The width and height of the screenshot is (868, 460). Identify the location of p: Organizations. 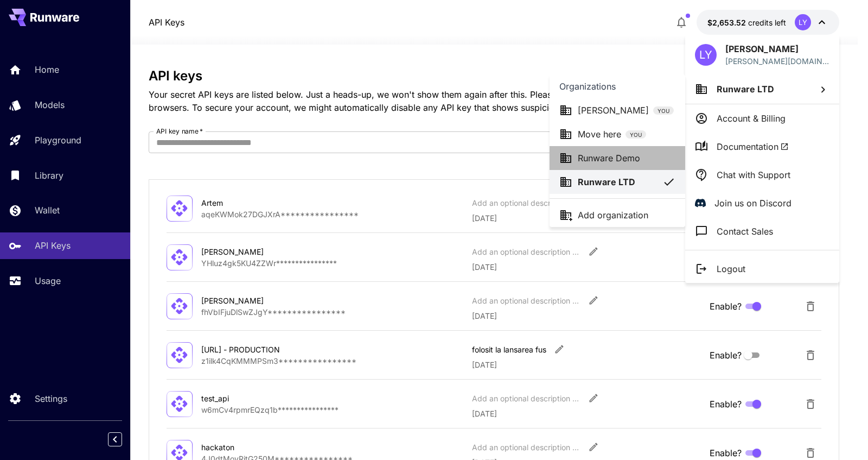
(587, 86).